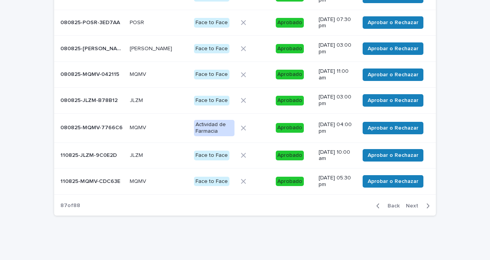 Image resolution: width=490 pixels, height=260 pixels. Describe the element at coordinates (70, 206) in the screenshot. I see `p: 87 of 88` at that location.